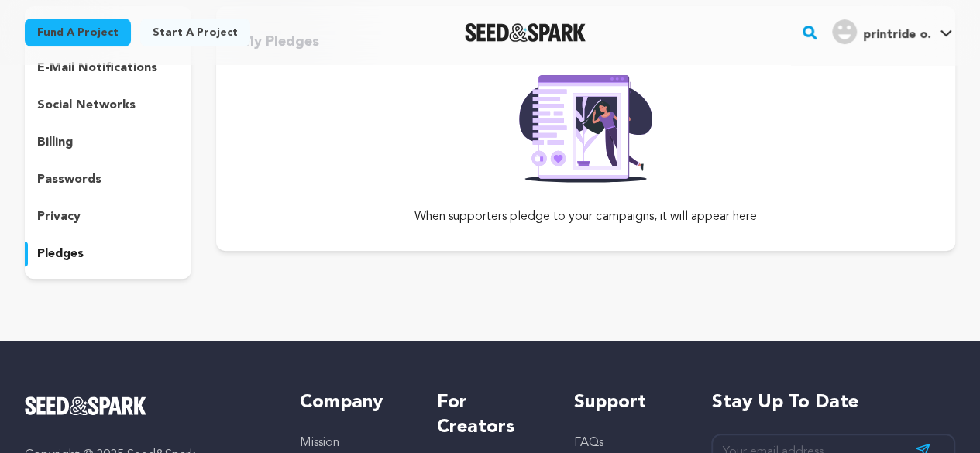  I want to click on a: Start a project, so click(195, 32).